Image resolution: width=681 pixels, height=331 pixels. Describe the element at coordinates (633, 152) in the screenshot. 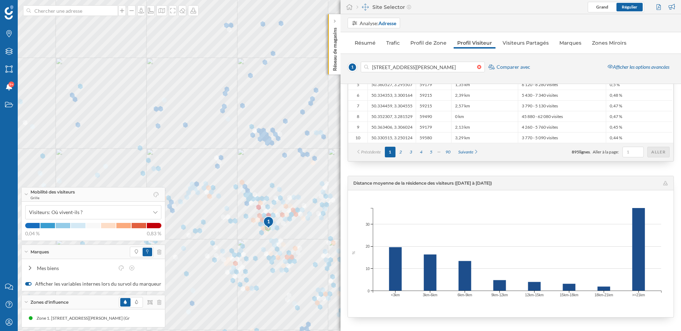

I see `input: 1` at that location.